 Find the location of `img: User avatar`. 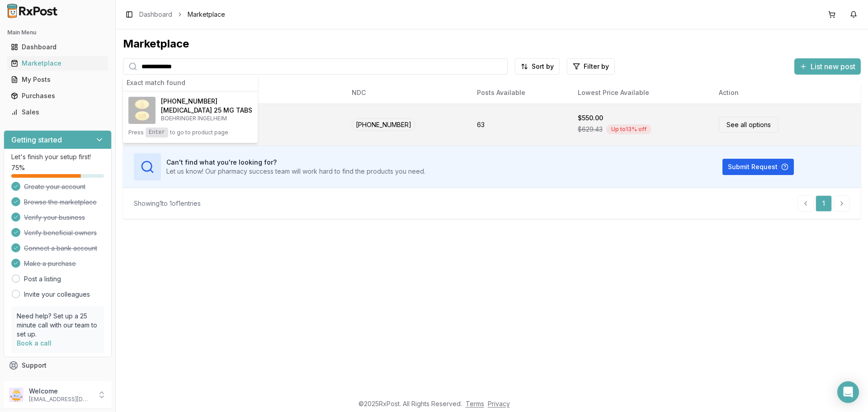

img: User avatar is located at coordinates (16, 394).